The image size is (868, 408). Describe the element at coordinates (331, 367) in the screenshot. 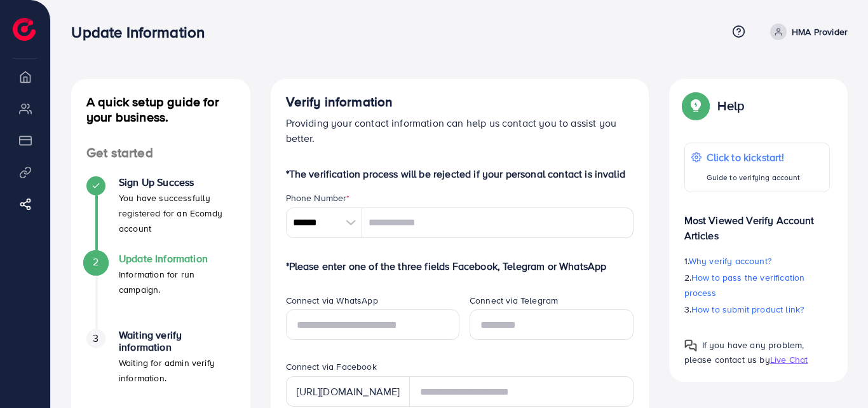

I see `label: Connect via Facebook` at that location.